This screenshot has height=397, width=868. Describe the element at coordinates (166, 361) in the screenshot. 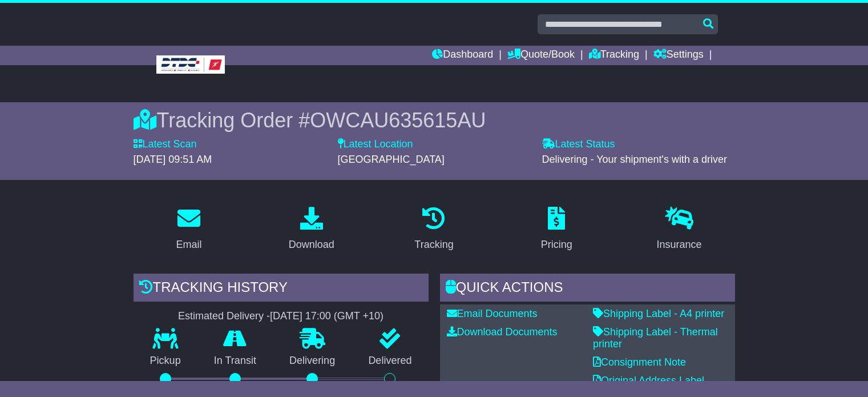

I see `p: Pickup` at that location.